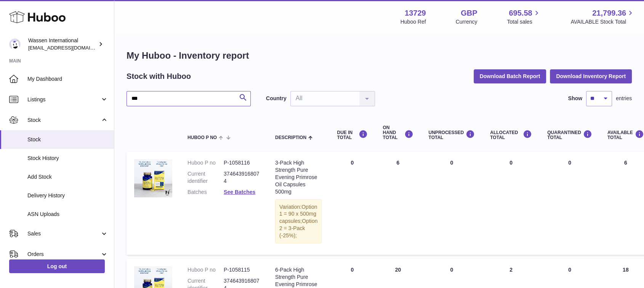  Describe the element at coordinates (242, 178) in the screenshot. I see `dd: 3746439168074` at that location.